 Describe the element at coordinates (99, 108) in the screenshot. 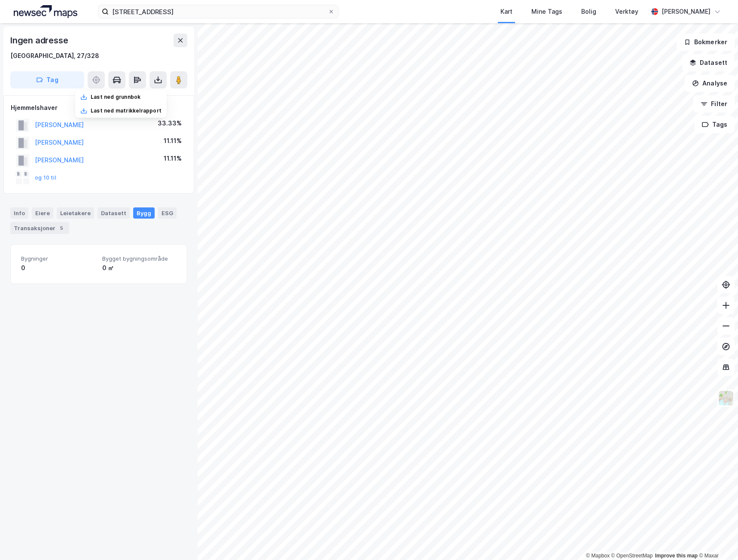

I see `div: Hjemmelshaver` at that location.